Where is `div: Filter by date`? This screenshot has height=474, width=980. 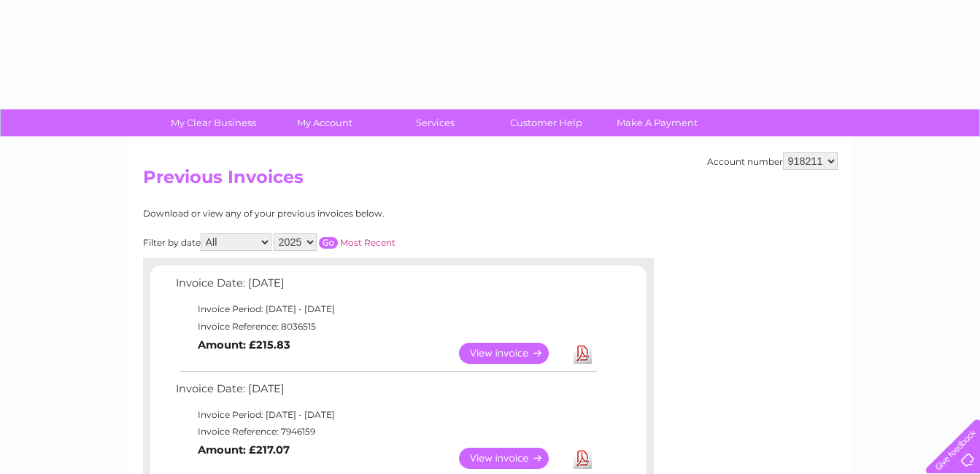 div: Filter by date is located at coordinates (334, 242).